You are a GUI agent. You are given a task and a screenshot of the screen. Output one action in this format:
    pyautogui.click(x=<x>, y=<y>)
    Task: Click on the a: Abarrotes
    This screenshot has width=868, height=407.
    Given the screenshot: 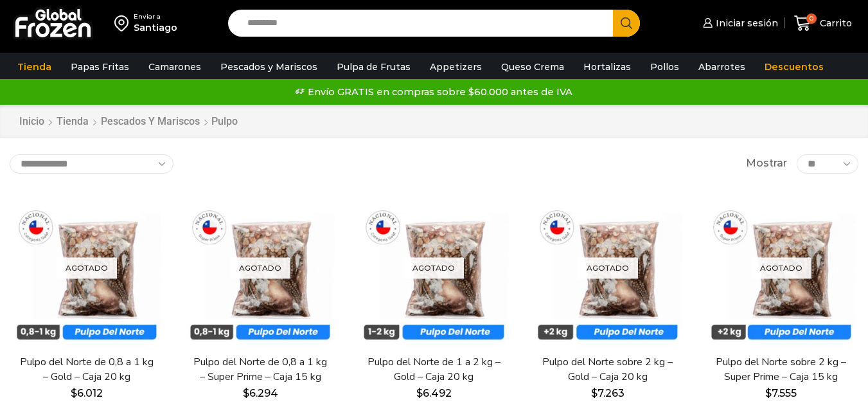 What is the action you would take?
    pyautogui.click(x=722, y=67)
    